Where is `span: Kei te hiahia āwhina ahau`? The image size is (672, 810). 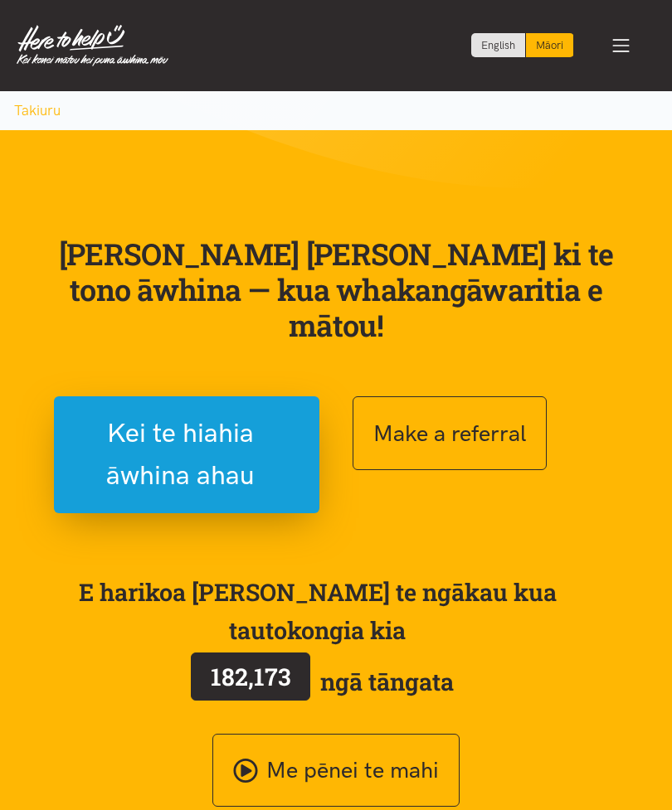 span: Kei te hiahia āwhina ahau is located at coordinates (180, 455).